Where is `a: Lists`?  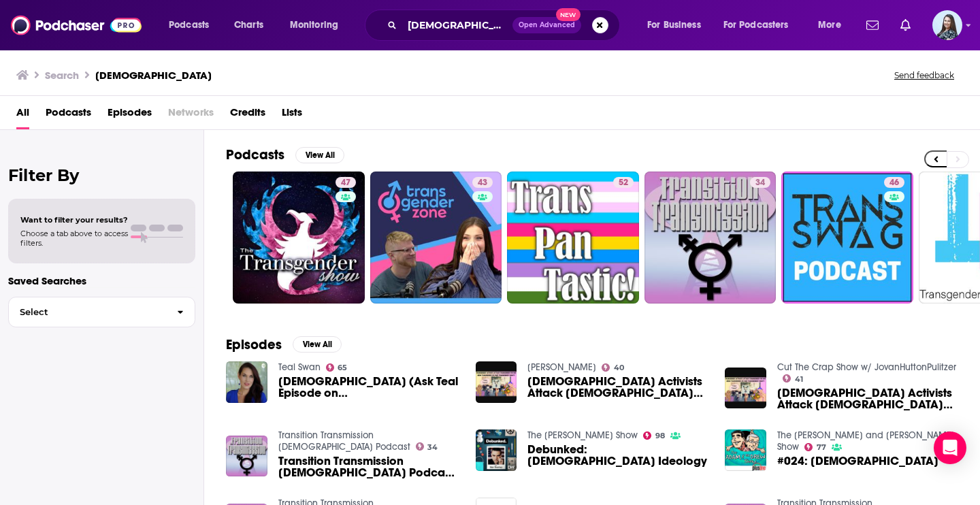 a: Lists is located at coordinates (292, 115).